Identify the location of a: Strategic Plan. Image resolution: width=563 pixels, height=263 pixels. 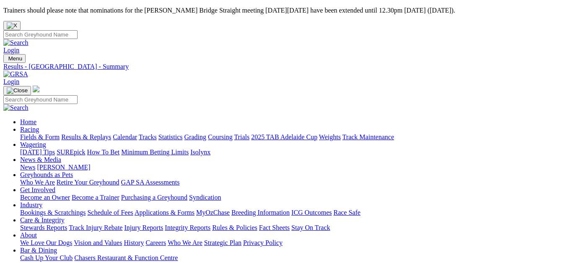
(222, 242).